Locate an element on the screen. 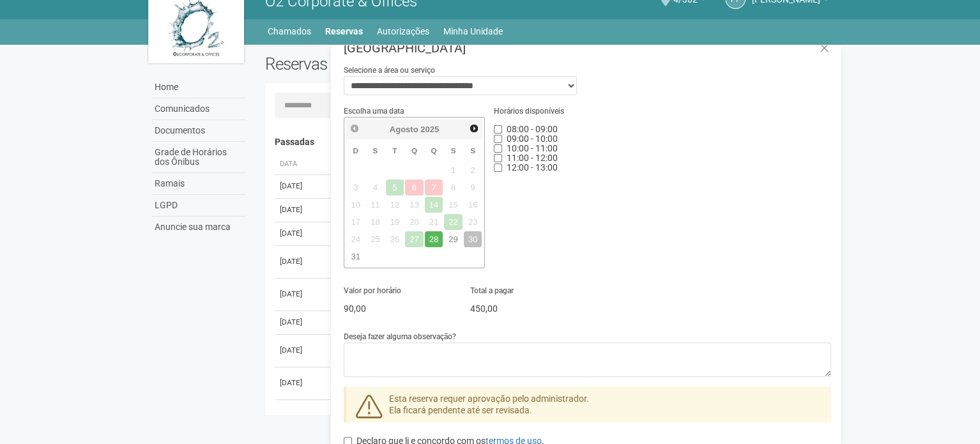 The height and width of the screenshot is (444, 980). span: Terça is located at coordinates (394, 150).